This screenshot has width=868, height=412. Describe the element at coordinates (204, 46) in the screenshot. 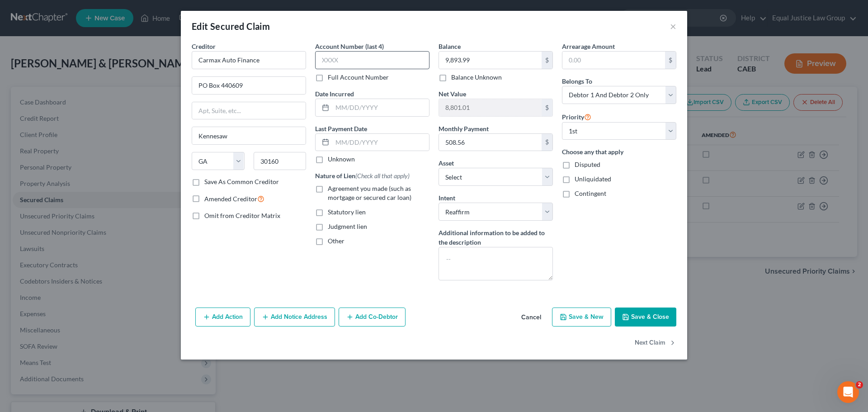

I see `span: Creditor` at that location.